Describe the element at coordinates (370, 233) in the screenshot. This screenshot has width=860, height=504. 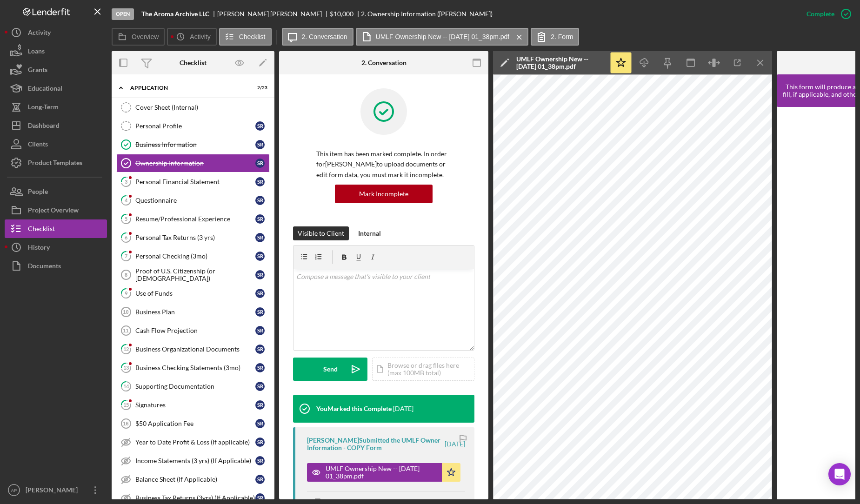
I see `div: Internal` at that location.